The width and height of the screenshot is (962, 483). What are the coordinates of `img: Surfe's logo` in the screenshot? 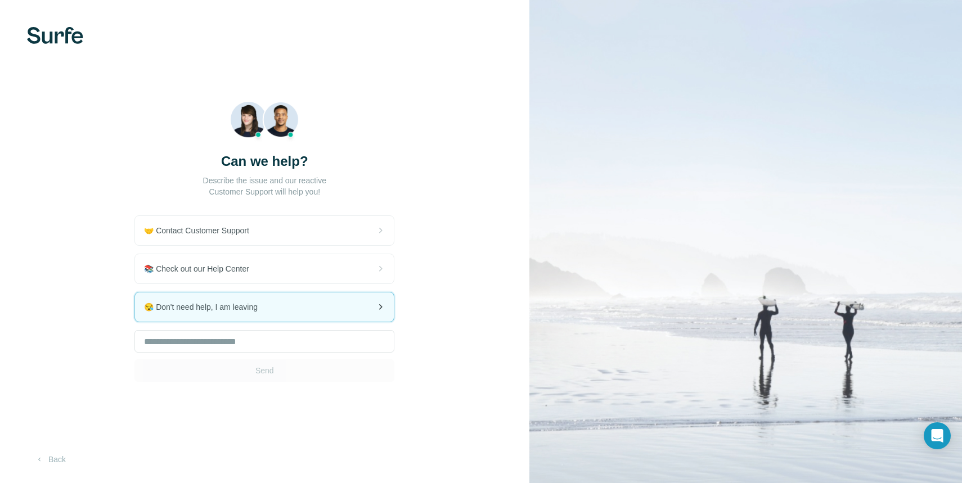 It's located at (55, 35).